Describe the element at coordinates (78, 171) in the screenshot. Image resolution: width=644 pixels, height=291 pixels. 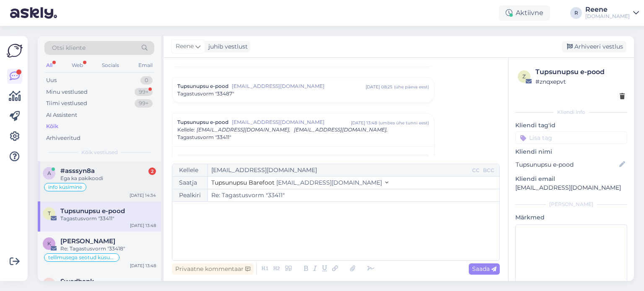
I see `span: #asssyn8a` at that location.